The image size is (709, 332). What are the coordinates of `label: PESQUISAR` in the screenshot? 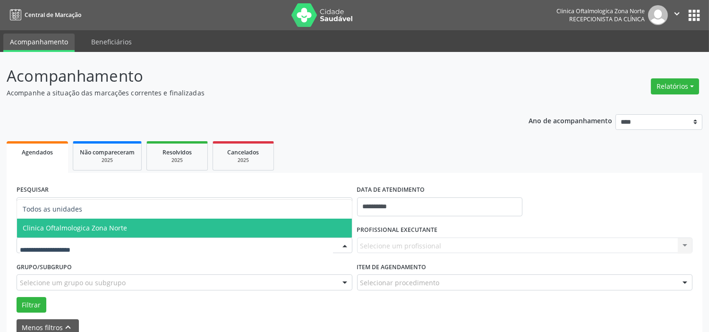 It's located at (33, 190).